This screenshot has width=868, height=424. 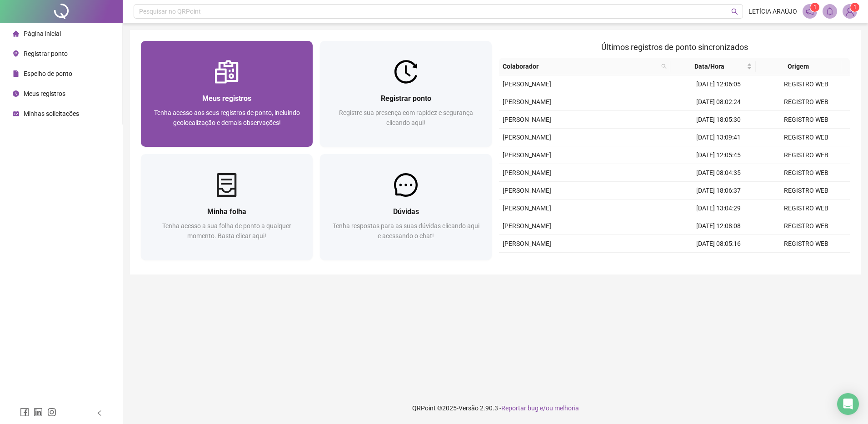 What do you see at coordinates (227, 117) in the screenshot?
I see `span: Tenha acesso aos seus registros de ponto, incluindo geolocalização e demais observações!` at bounding box center [227, 117].